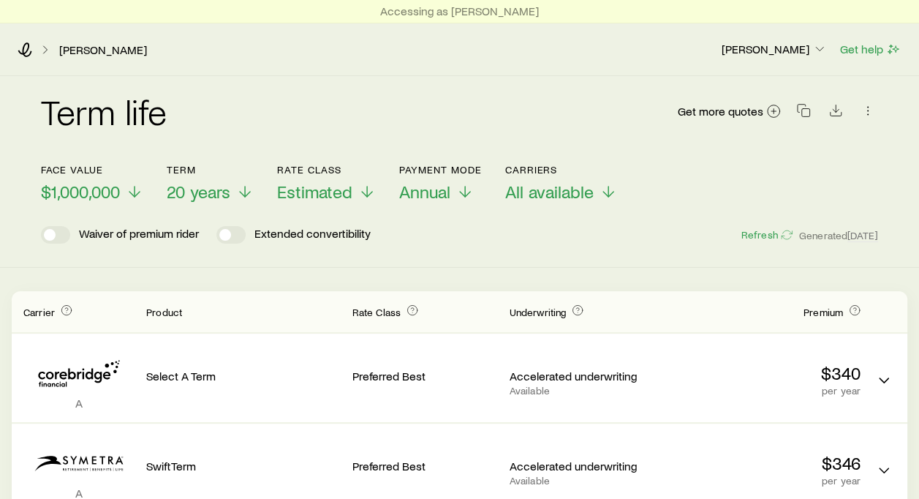  I want to click on p: SwiftTerm, so click(243, 466).